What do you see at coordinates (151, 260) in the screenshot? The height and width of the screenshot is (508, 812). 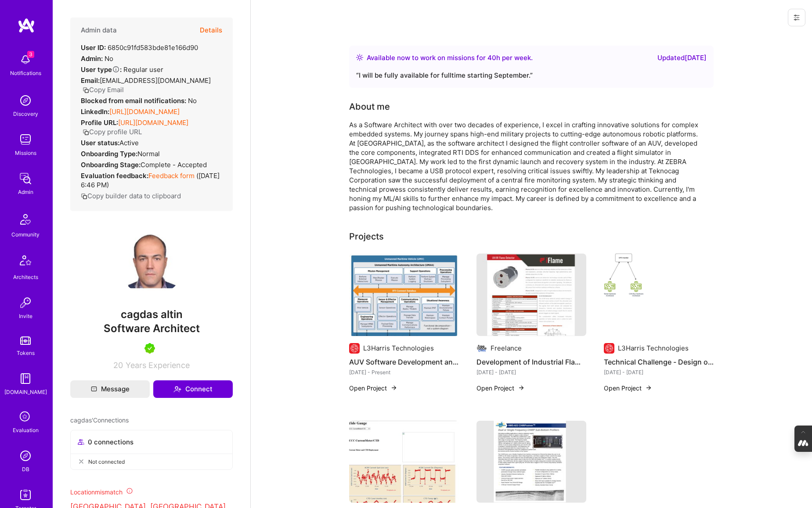 I see `img: User Avatar` at bounding box center [151, 260].